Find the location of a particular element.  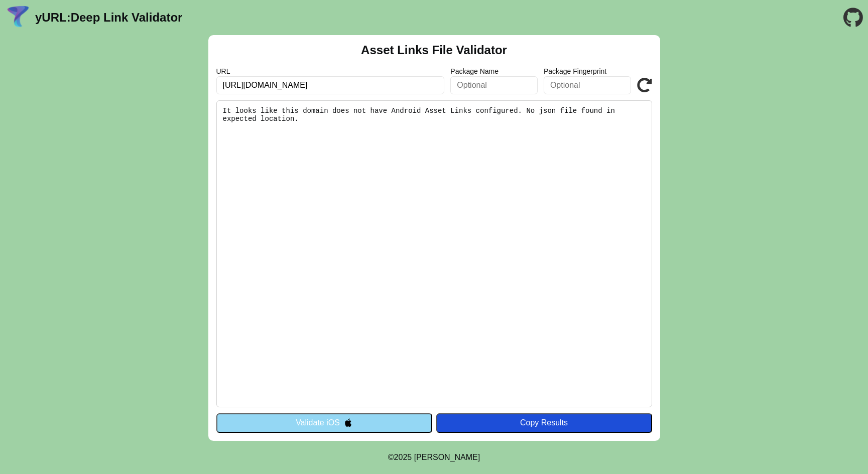

input: Required is located at coordinates (331, 85).